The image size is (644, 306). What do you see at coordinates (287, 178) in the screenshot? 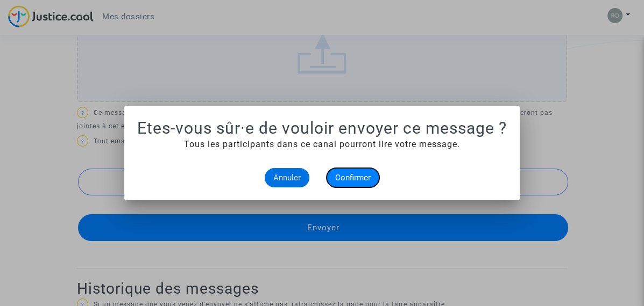
I see `button: Annuler` at bounding box center [287, 178].